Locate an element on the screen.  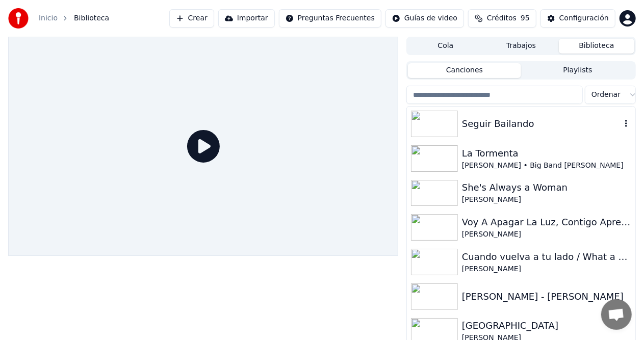
button: Guías de video is located at coordinates (425, 19).